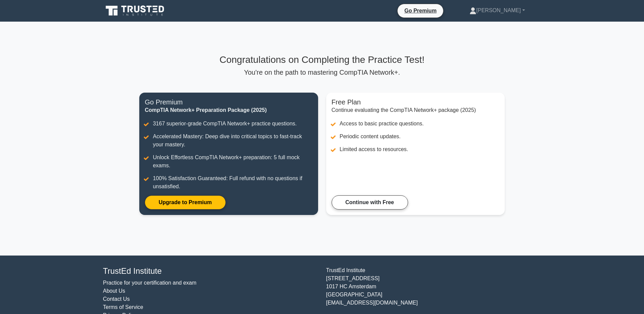 The image size is (644, 314). What do you see at coordinates (123, 307) in the screenshot?
I see `a: Terms of Service` at bounding box center [123, 307].